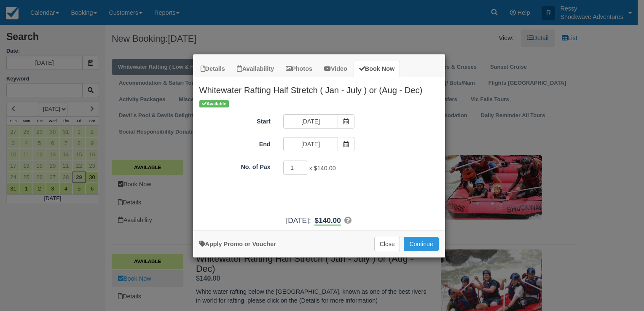 The height and width of the screenshot is (311, 644). I want to click on b: $140.00, so click(327, 221).